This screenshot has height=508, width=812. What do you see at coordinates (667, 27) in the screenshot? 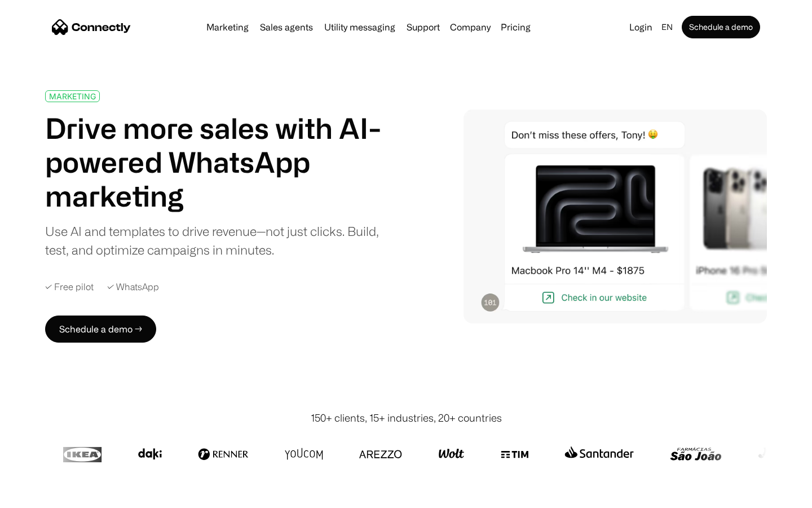
I see `div: en` at bounding box center [667, 27].